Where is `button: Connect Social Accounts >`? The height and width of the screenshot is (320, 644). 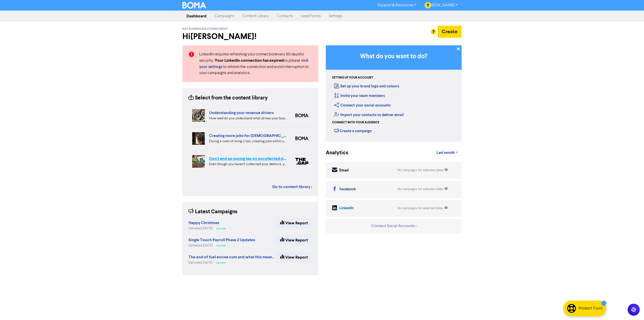
button: Connect Social Accounts > is located at coordinates (393, 226).